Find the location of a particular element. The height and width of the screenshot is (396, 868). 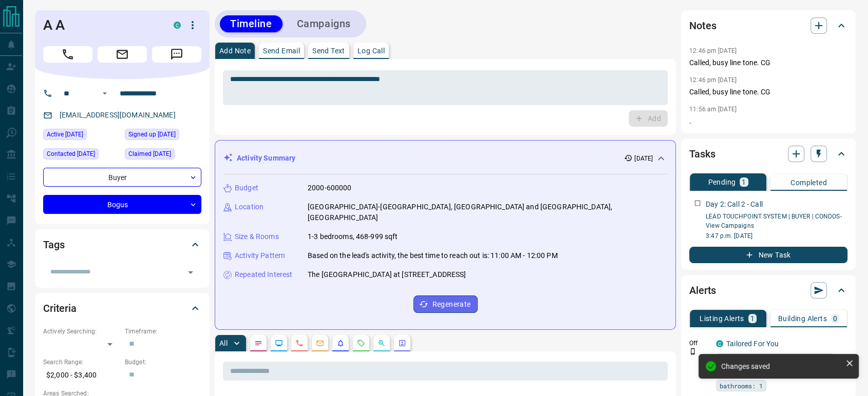

p: Location is located at coordinates (249, 207).